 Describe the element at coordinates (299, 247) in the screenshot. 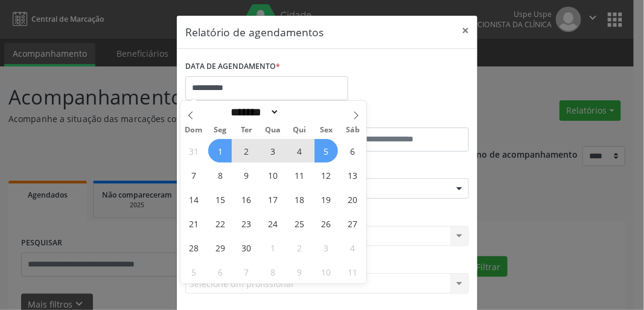

I see `span: Outubro 2, 2025` at that location.